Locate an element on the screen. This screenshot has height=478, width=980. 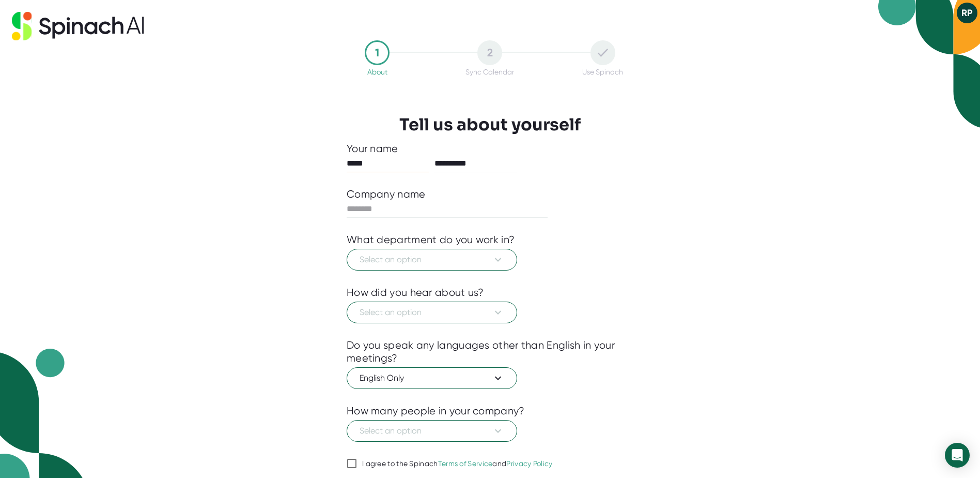
div: Use Spinach is located at coordinates (602, 72).